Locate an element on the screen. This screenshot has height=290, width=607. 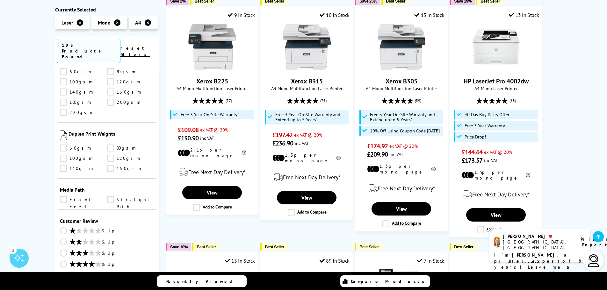
a: Compare Products is located at coordinates (385, 282).